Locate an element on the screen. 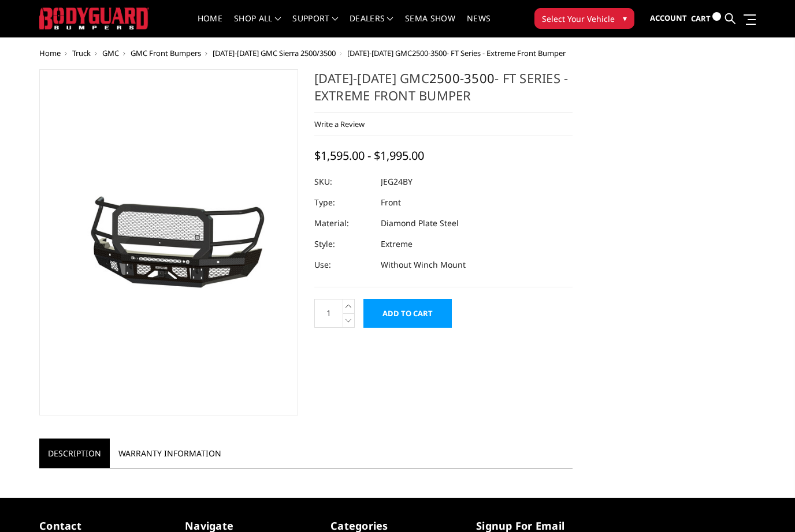 This screenshot has width=795, height=532. dd: Without Winch Mount is located at coordinates (422, 266).